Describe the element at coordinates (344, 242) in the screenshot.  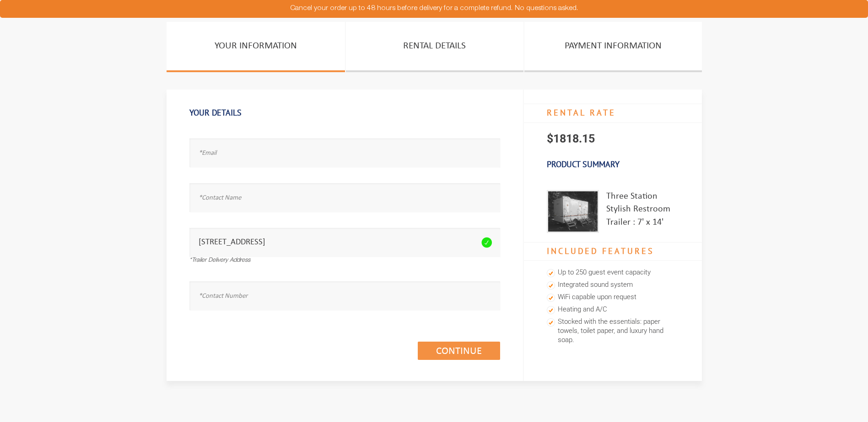
I see `input: *Trailer Delivery Address` at that location.